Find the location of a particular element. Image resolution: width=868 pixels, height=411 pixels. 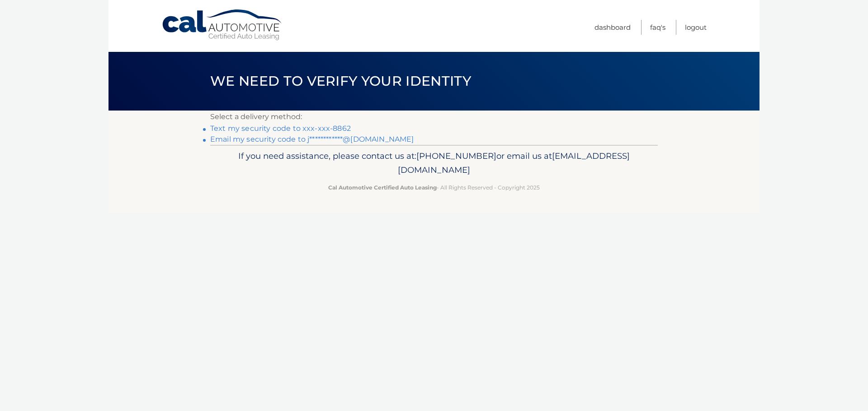

p: If you need assistance, please contact us at: or email us at is located at coordinates (434, 164).